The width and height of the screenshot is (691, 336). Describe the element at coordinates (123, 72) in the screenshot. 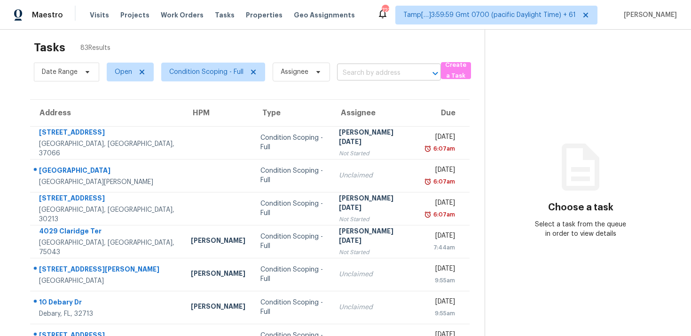

I see `span: Open` at that location.